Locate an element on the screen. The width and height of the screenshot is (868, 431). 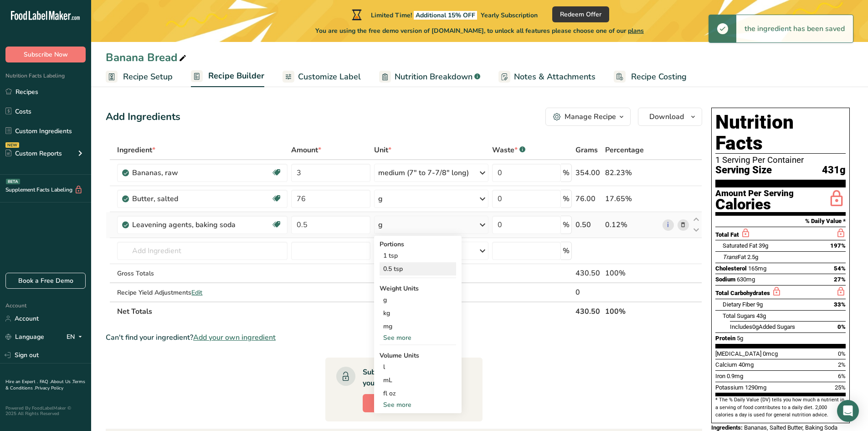
div: 100% is located at coordinates (632, 273).